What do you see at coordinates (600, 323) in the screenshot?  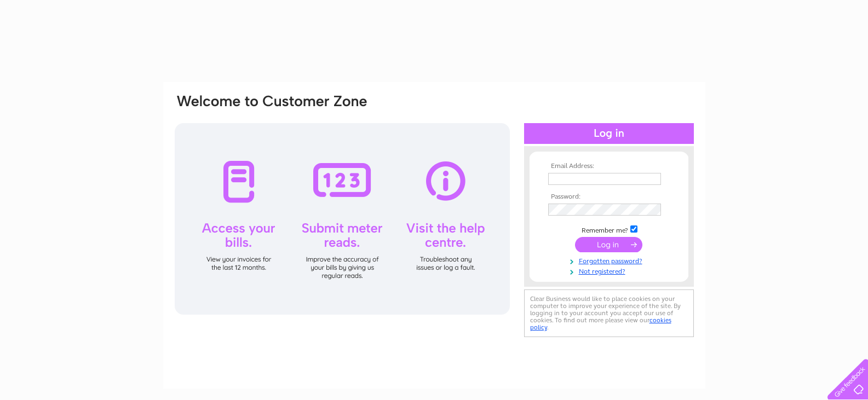 I see `a: cookies policy` at bounding box center [600, 323].